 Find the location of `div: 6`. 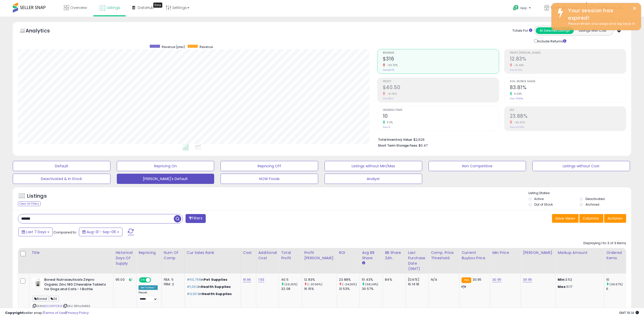

div: 6 is located at coordinates (617, 289).